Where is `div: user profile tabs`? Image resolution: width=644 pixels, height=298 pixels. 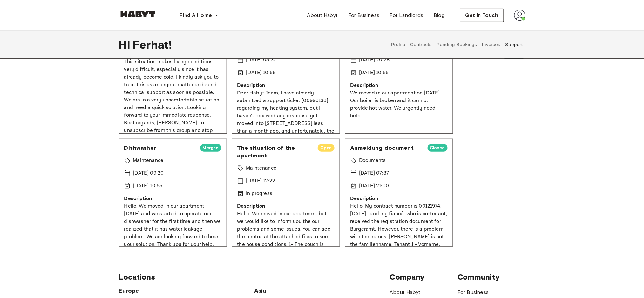 div: user profile tabs is located at coordinates (457, 45).